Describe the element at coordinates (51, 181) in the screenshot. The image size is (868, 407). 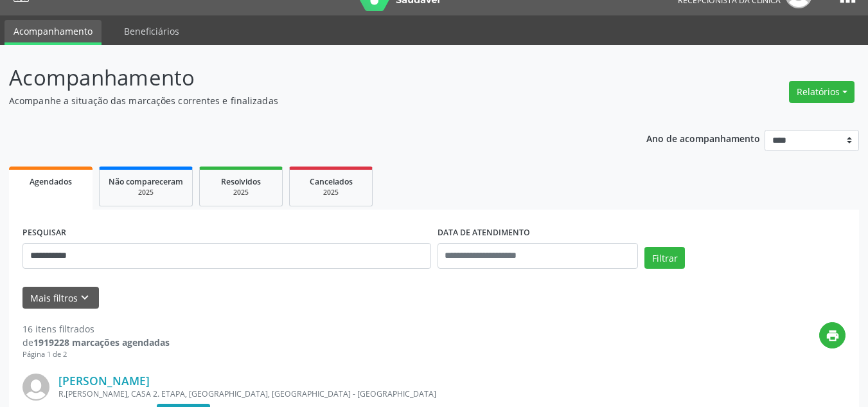
I see `span: Agendados` at that location.